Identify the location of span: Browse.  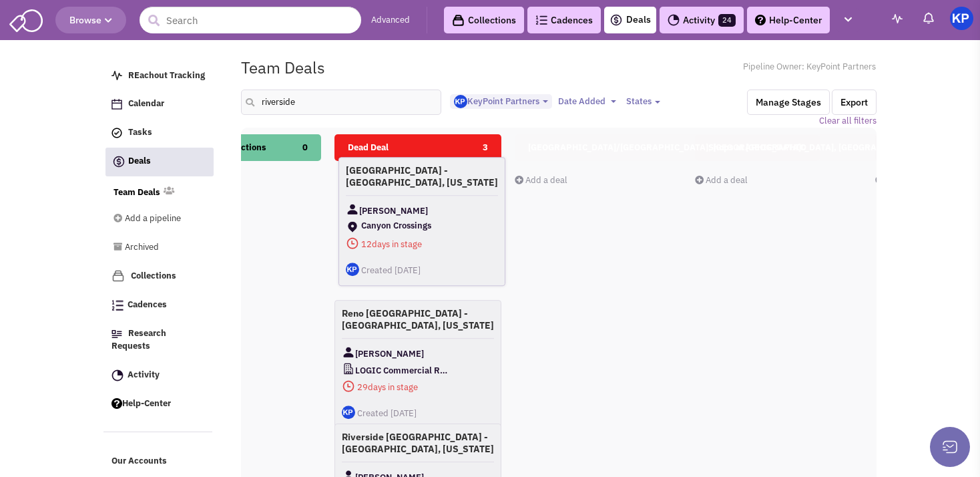
(91, 20).